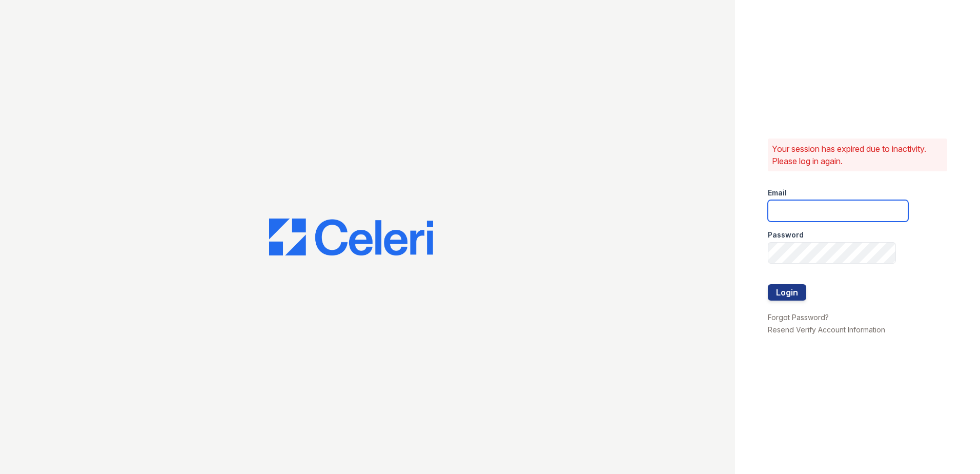 The image size is (980, 474). What do you see at coordinates (826, 330) in the screenshot?
I see `a: Resend Verify Account Information` at bounding box center [826, 330].